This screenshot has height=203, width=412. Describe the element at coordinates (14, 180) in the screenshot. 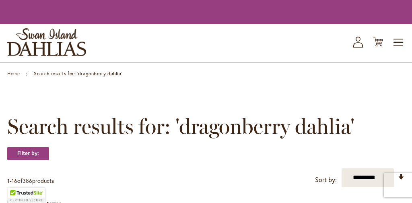

I see `span: 16` at that location.